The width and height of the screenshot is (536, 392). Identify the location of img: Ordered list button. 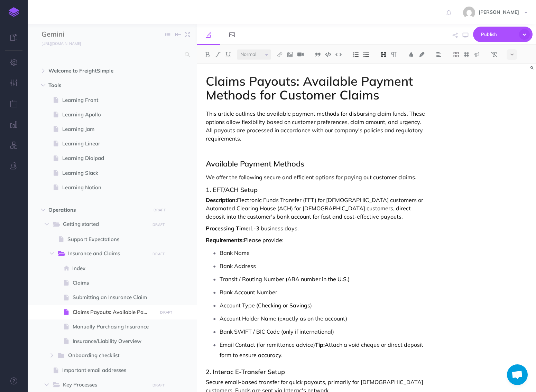
(356, 55).